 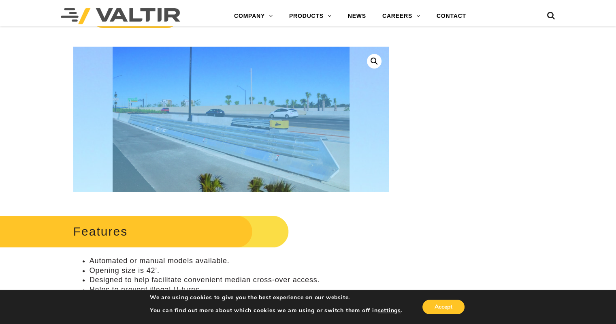 I want to click on a: CAREERS, so click(x=402, y=16).